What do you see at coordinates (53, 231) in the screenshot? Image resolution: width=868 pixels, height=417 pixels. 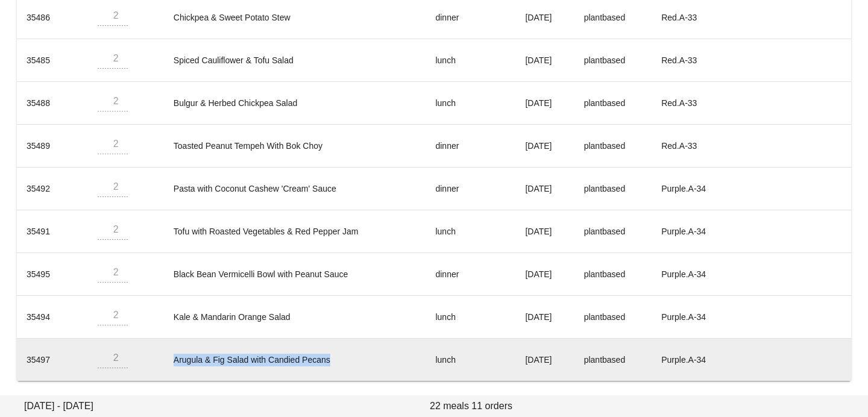 I see `td: 35491` at bounding box center [53, 231].